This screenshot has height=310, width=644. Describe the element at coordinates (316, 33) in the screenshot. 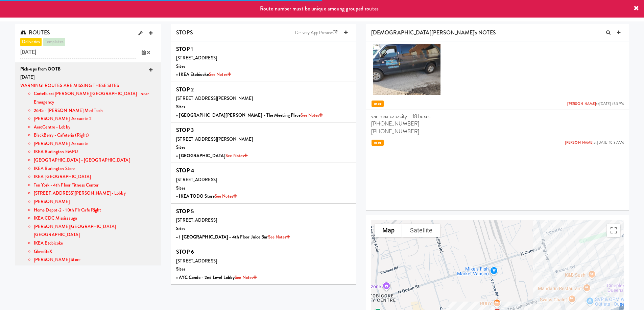

I see `a: Delivery App Preview` at that location.